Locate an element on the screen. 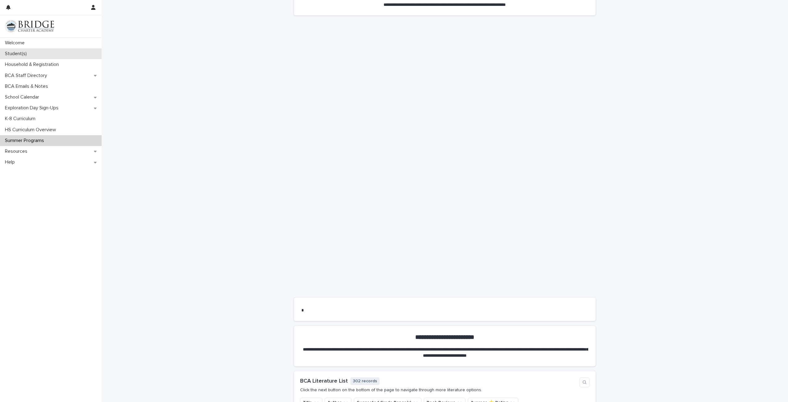 Image resolution: width=788 pixels, height=402 pixels. p: Resources is located at coordinates (17, 151).